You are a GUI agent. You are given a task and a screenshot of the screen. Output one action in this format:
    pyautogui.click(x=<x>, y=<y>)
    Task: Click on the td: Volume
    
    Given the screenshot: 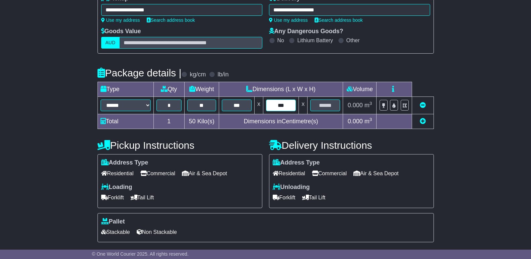 What is the action you would take?
    pyautogui.click(x=360, y=89)
    